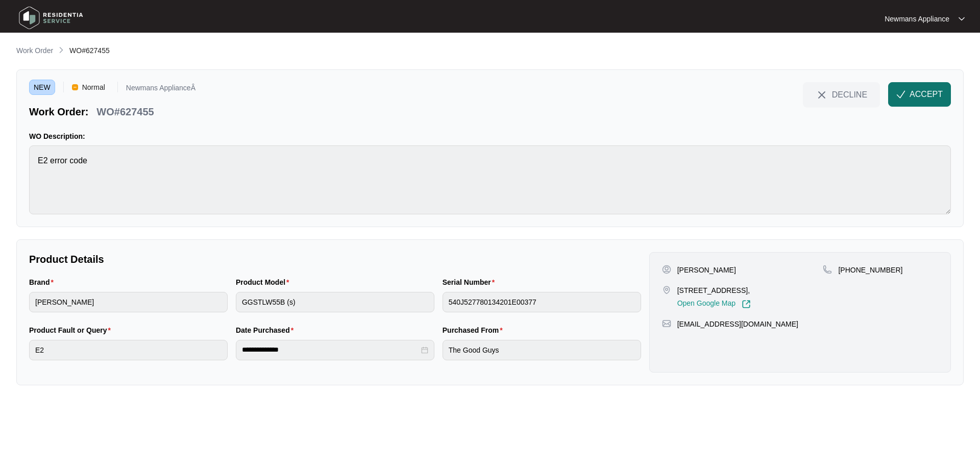 The width and height of the screenshot is (980, 469). Describe the element at coordinates (75, 88) in the screenshot. I see `img: Vercel Logo` at that location.